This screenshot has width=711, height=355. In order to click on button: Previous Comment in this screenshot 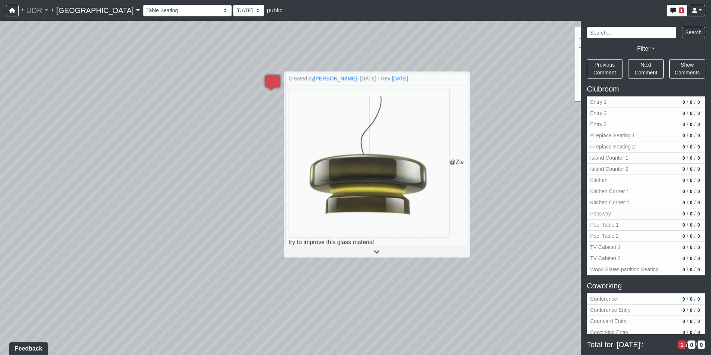, I will do `click(605, 69)`.